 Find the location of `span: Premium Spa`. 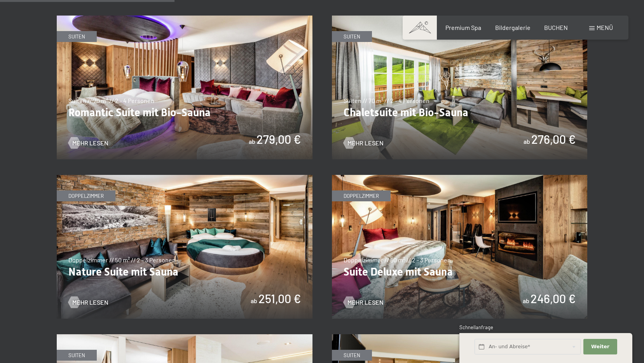

span: Premium Spa is located at coordinates (464, 27).